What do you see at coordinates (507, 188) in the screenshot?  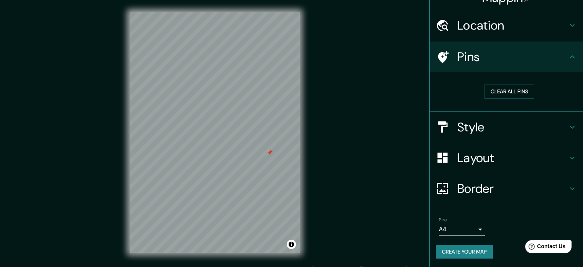 I see `div: Border` at bounding box center [507, 188].